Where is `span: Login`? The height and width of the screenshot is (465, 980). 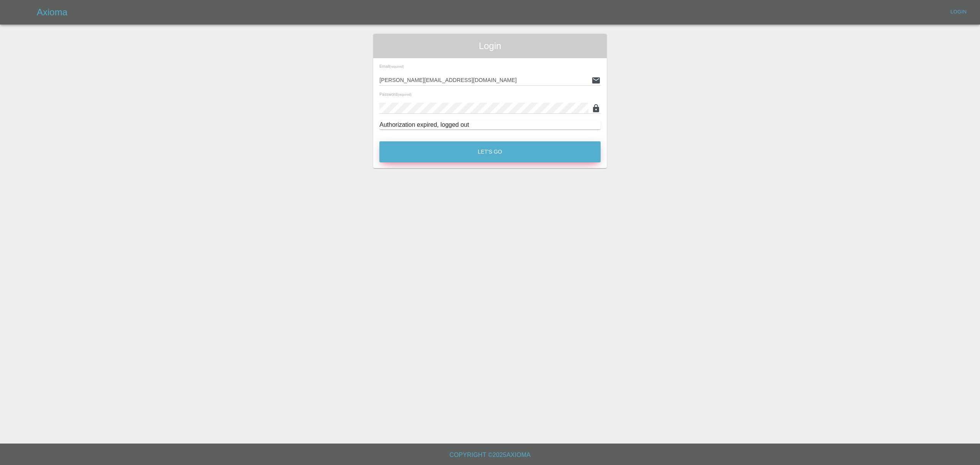
span: Login is located at coordinates (490, 46).